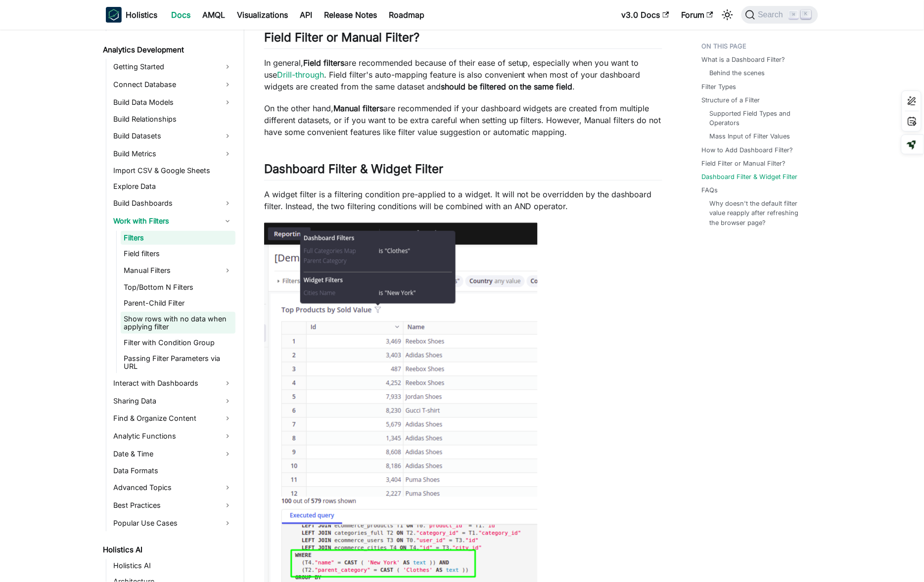  What do you see at coordinates (350, 15) in the screenshot?
I see `a: Release Notes` at bounding box center [350, 15].